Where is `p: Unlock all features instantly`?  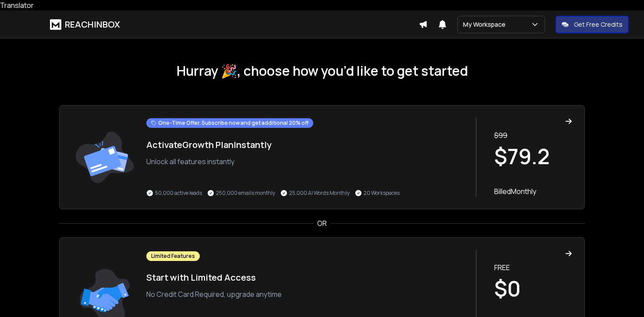
p: Unlock all features instantly is located at coordinates (307, 162).